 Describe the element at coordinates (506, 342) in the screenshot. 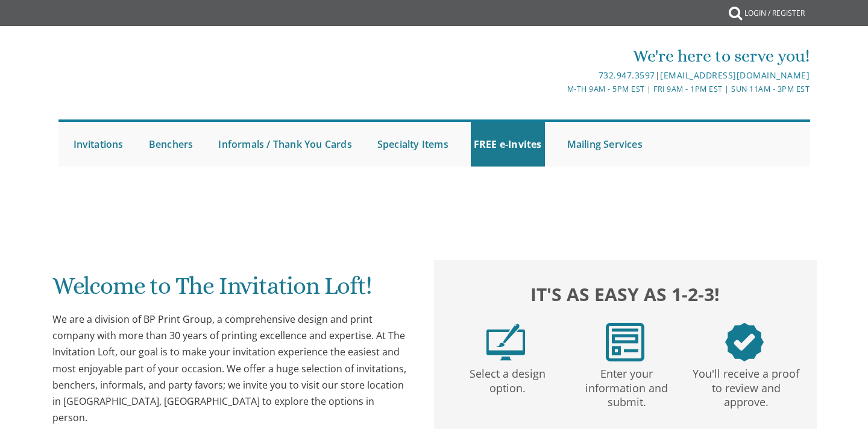

I see `img: step1.png` at that location.